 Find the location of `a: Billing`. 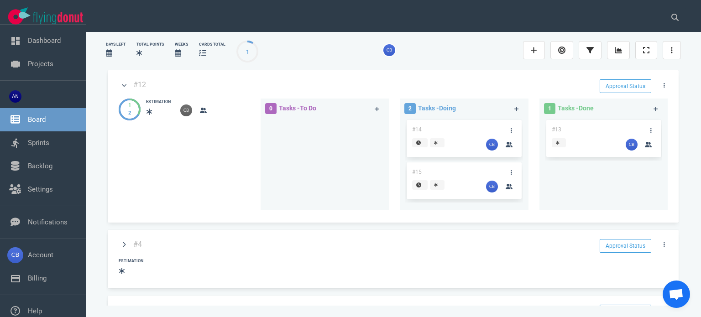

a: Billing is located at coordinates (37, 279).